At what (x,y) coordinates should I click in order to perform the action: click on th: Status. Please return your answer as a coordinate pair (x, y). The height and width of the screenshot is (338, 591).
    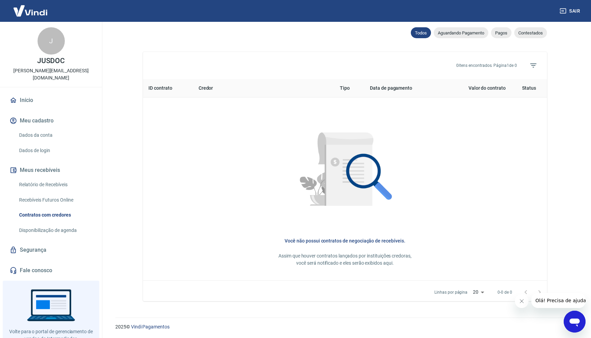
    Looking at the image, I should click on (529, 88).